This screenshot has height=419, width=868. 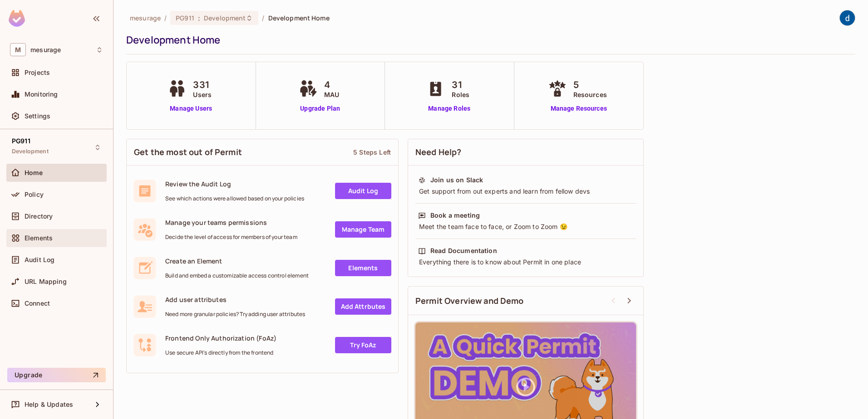 I want to click on span: Resources, so click(x=590, y=94).